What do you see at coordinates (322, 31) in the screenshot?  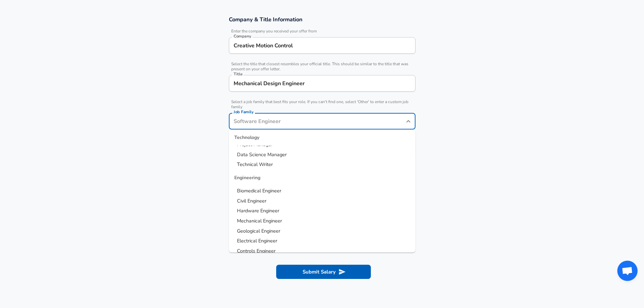 I see `span: Enter the company you received your offer from` at bounding box center [322, 31].